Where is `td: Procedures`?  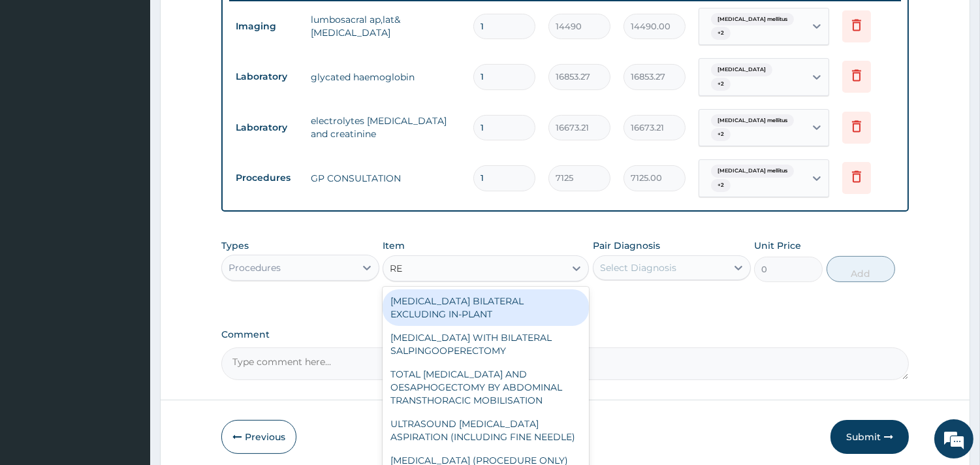
td: Procedures is located at coordinates (266, 178).